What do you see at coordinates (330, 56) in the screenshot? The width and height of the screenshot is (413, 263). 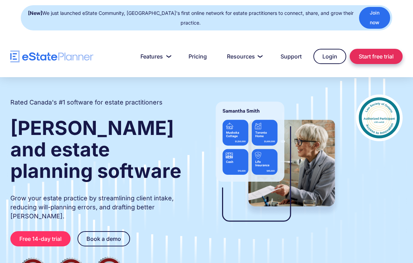 I see `a: Login` at bounding box center [330, 56].